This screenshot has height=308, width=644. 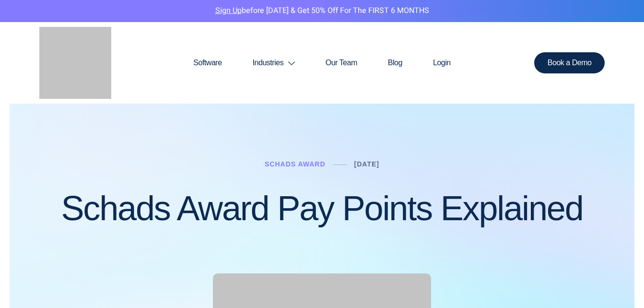 I want to click on a: Schads Award, so click(x=295, y=164).